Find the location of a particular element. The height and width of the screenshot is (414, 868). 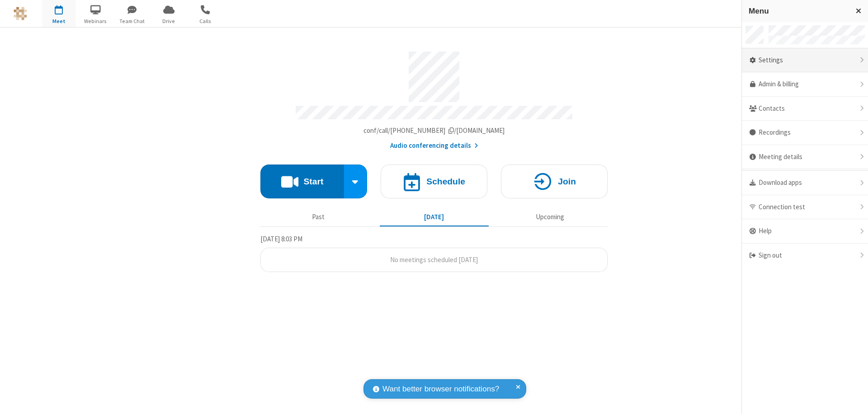

span: Team Chat is located at coordinates (132, 21).